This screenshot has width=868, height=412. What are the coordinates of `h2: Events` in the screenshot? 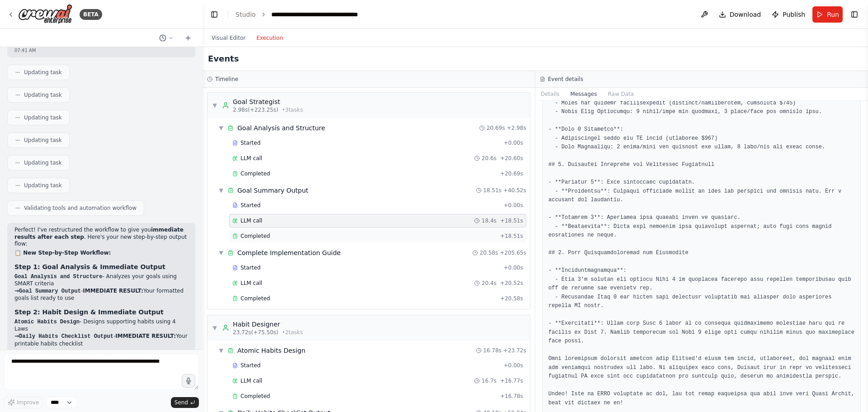 It's located at (223, 59).